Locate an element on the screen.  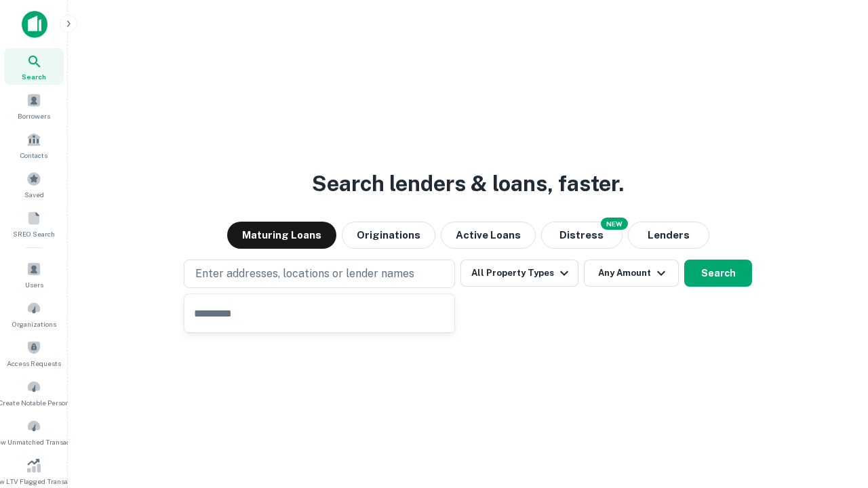
div: Chat Widget is located at coordinates (834, 413).